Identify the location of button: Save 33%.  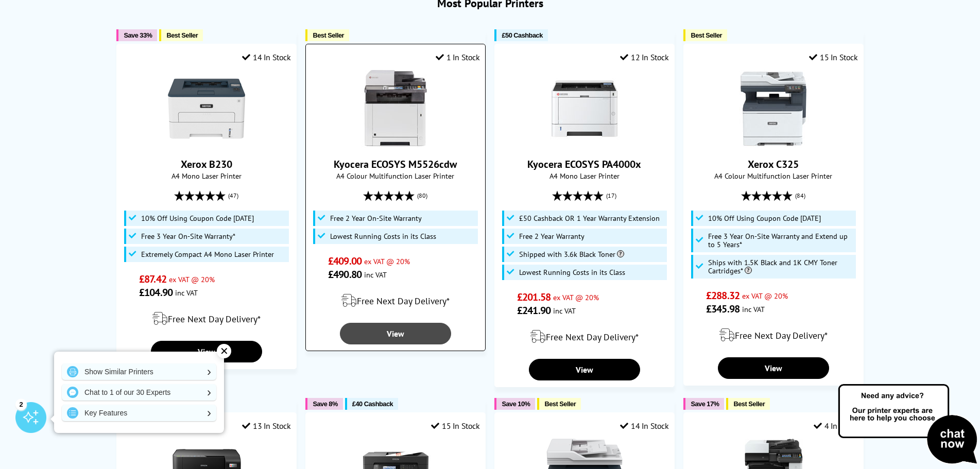
(136, 35).